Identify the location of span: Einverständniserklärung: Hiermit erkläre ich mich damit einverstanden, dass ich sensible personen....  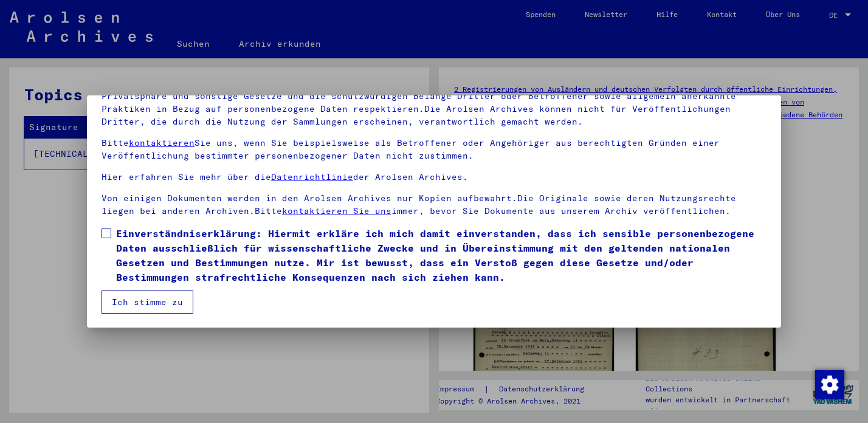
(441, 255).